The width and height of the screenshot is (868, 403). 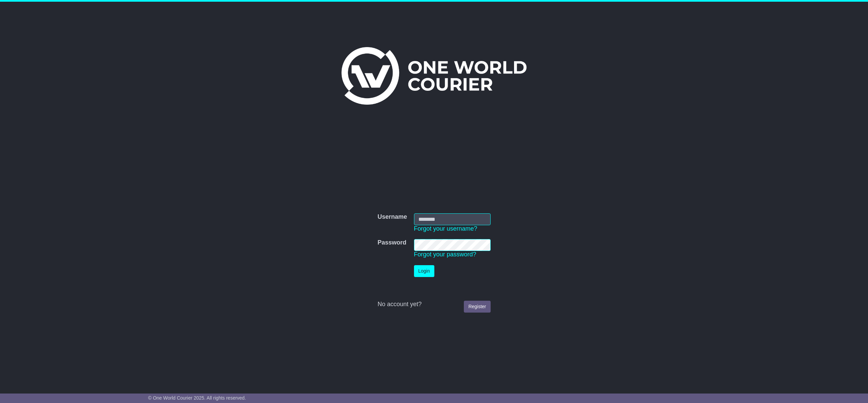 What do you see at coordinates (424, 271) in the screenshot?
I see `button: Login` at bounding box center [424, 271].